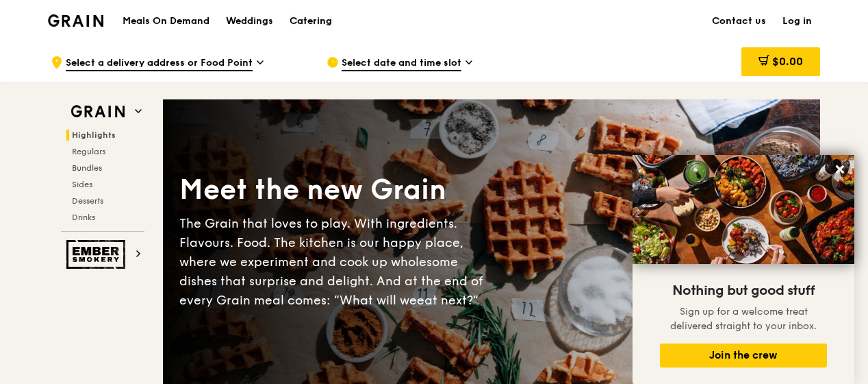 The image size is (868, 384). I want to click on img: DSC07876-Edit02-Large.jpeg, so click(743, 209).